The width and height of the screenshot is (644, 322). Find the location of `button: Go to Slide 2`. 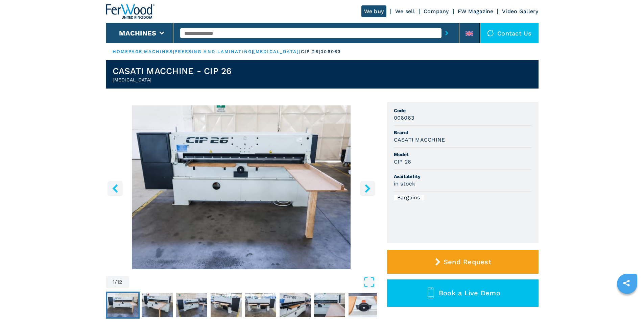

button: Go to Slide 2 is located at coordinates (157, 305).